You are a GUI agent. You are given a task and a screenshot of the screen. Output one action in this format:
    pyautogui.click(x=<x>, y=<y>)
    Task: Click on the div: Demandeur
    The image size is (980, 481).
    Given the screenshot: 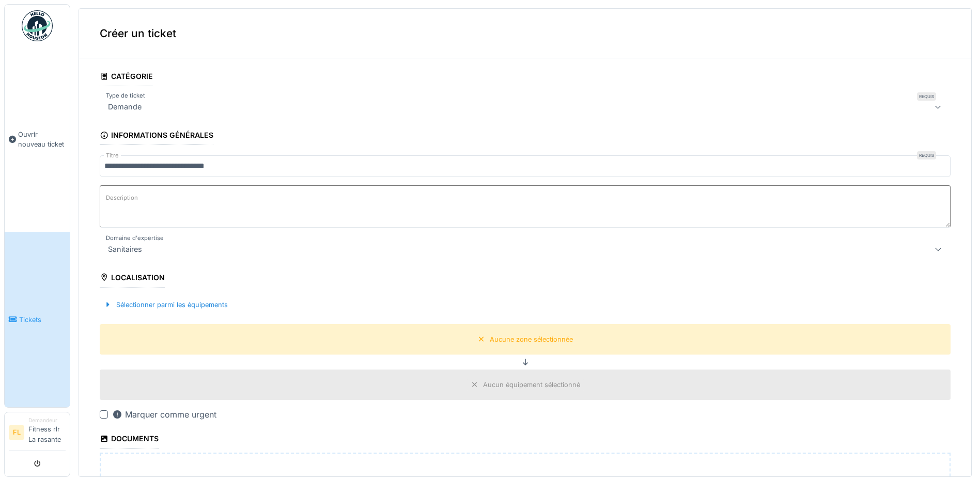 What is the action you would take?
    pyautogui.click(x=47, y=420)
    